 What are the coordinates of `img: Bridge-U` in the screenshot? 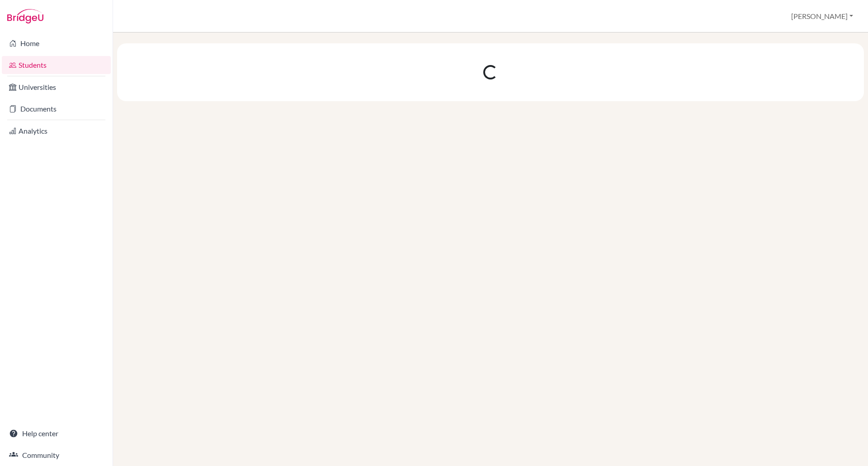 It's located at (25, 16).